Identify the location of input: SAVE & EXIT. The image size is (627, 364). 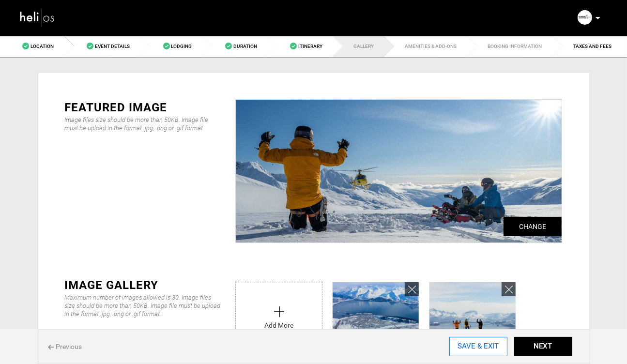
(478, 346).